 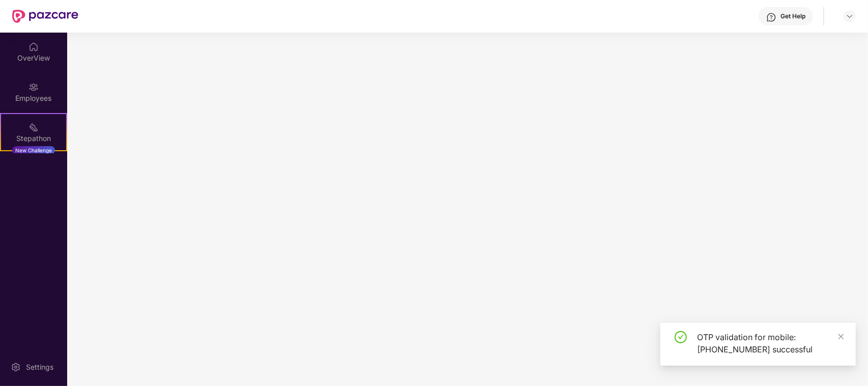 What do you see at coordinates (771, 18) in the screenshot?
I see `img: svg+xml;base64,PHN2ZyBpZD0iSGVscC0zMngzMiIgeG1sbnM9Imh0dHA6Ly93d3cudzMub3JnLzIwMDAvc3ZnIiB3aWR0aD...` at bounding box center [771, 18].